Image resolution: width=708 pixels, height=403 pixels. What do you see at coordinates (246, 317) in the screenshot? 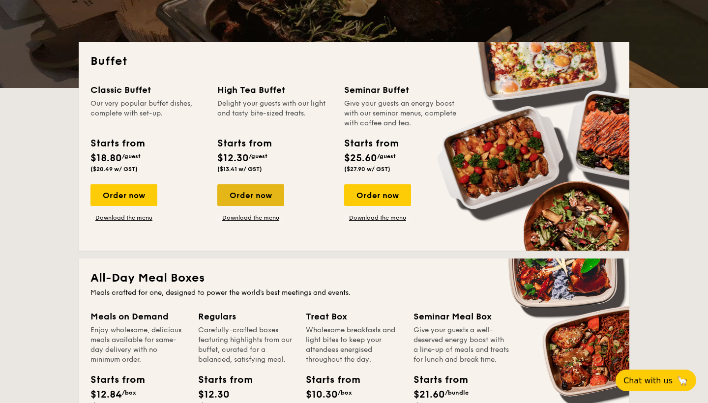
I see `div: Regulars` at bounding box center [246, 317].